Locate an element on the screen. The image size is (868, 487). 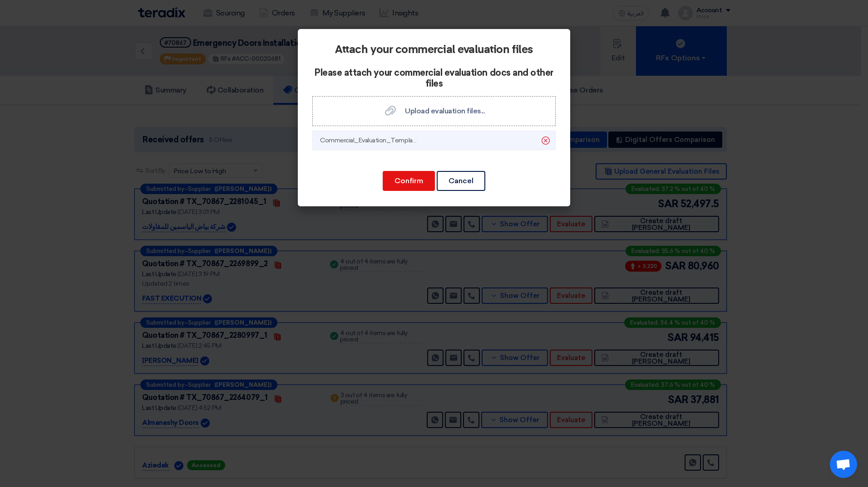
h3: Please attach your commercial evaluation docs and other files is located at coordinates (434, 78).